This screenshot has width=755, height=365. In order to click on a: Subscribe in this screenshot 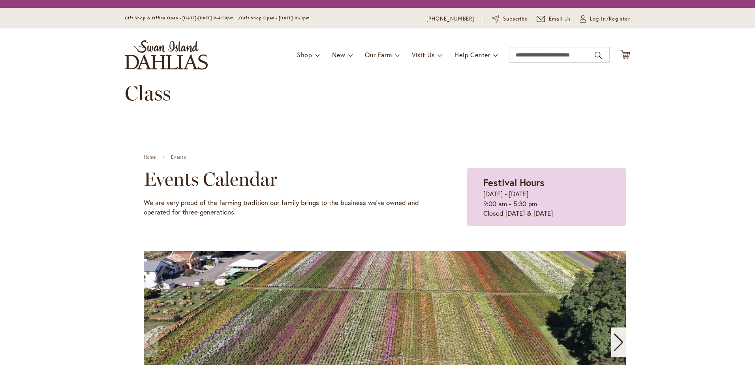, I will do `click(510, 19)`.